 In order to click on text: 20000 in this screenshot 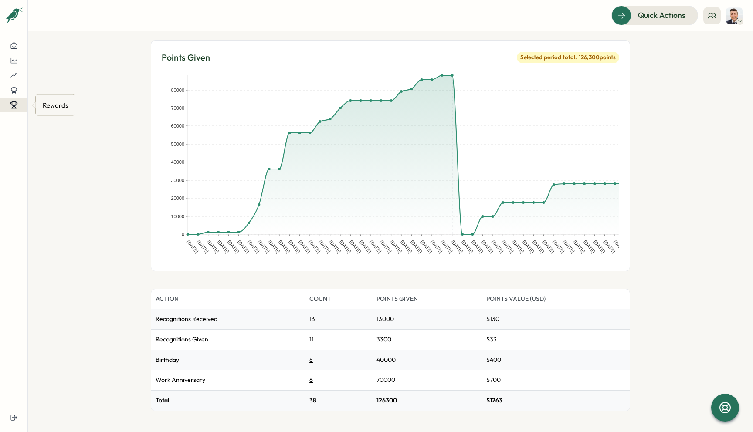, I will do `click(177, 198)`.